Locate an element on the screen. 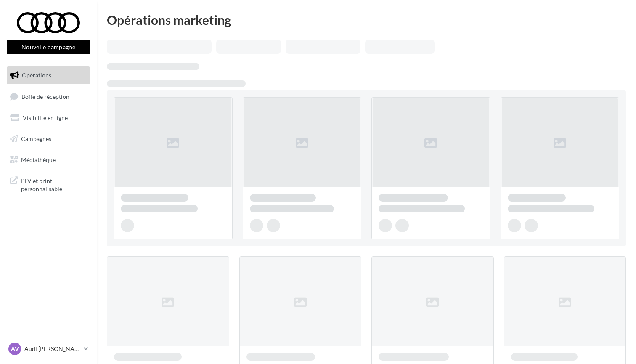 The image size is (636, 364). button: Nouvelle campagne is located at coordinates (49, 47).